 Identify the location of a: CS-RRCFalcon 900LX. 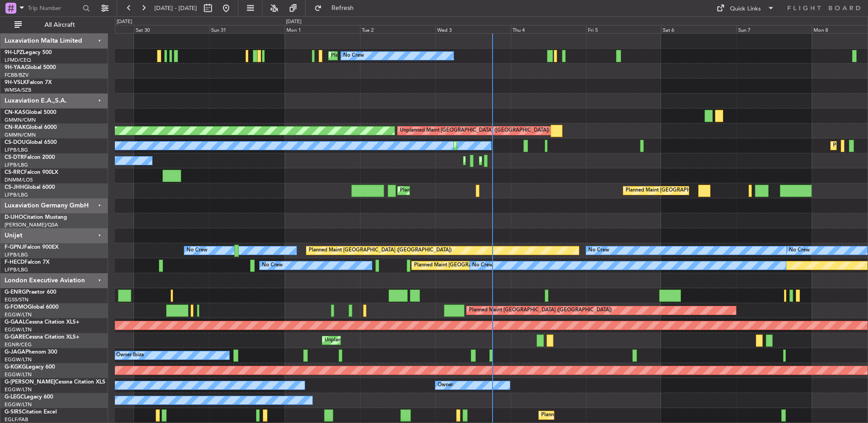
(31, 173).